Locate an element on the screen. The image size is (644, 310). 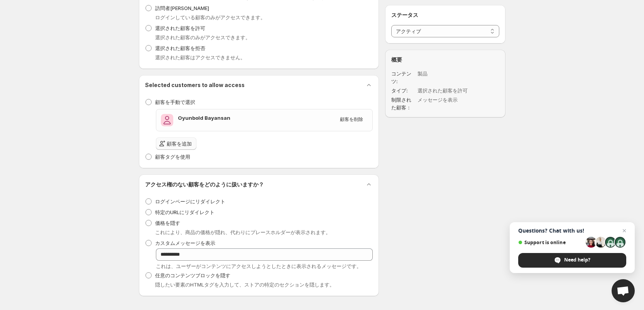
span: Need help? is located at coordinates (577, 260).